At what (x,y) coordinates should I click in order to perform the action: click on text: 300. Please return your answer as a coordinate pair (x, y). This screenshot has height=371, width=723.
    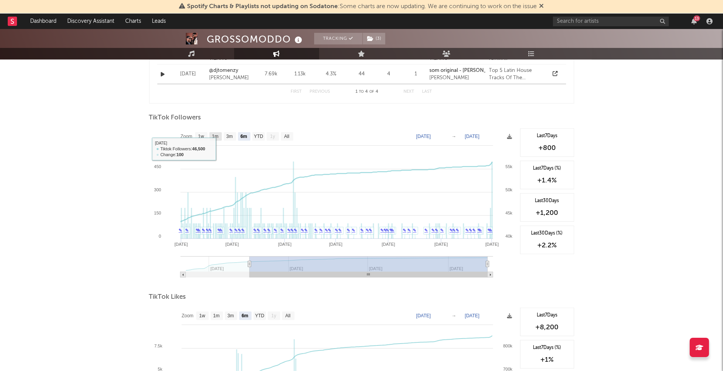
    Looking at the image, I should click on (157, 190).